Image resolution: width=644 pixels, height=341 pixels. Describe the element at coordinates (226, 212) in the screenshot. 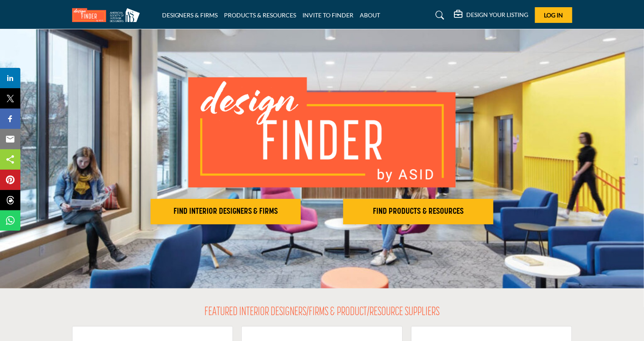

I see `h2: FIND INTERIOR DESIGNERS & FIRMS` at that location.